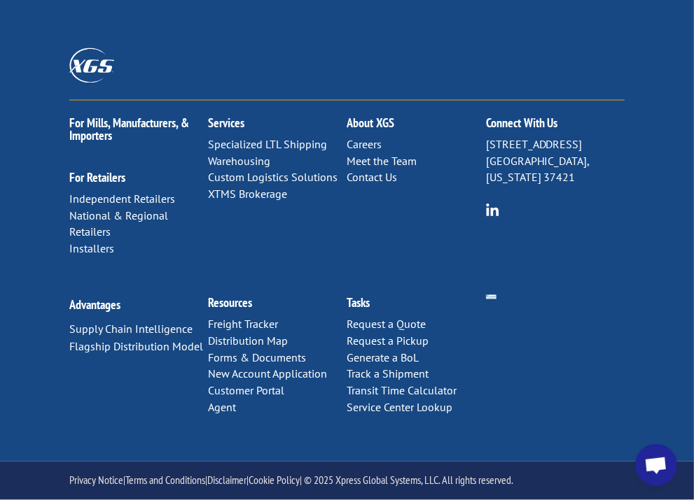  I want to click on a: XTMS Brokerage, so click(247, 195).